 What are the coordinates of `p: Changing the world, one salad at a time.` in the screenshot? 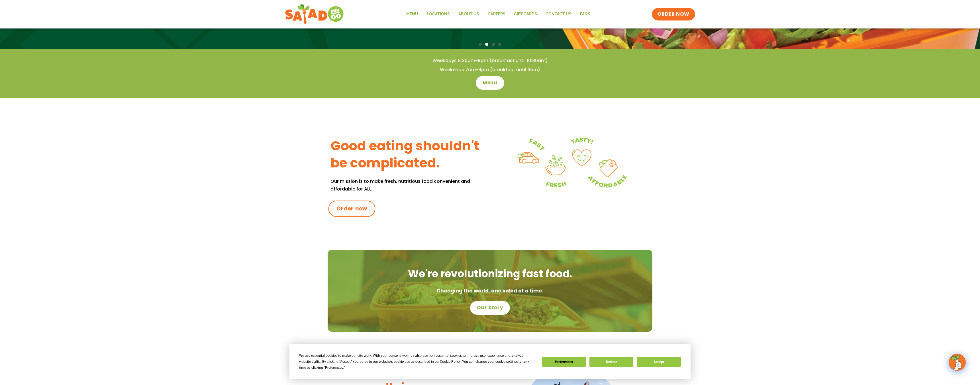 It's located at (490, 292).